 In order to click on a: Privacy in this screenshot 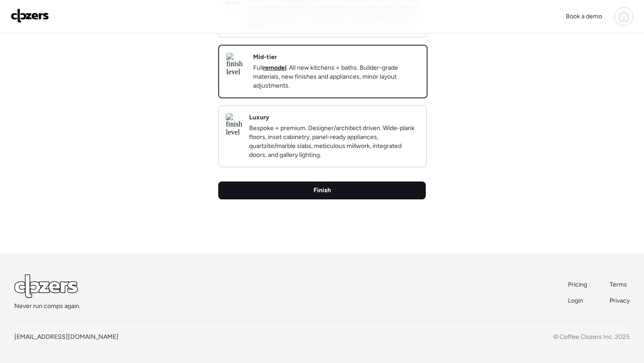, I will do `click(620, 301)`.